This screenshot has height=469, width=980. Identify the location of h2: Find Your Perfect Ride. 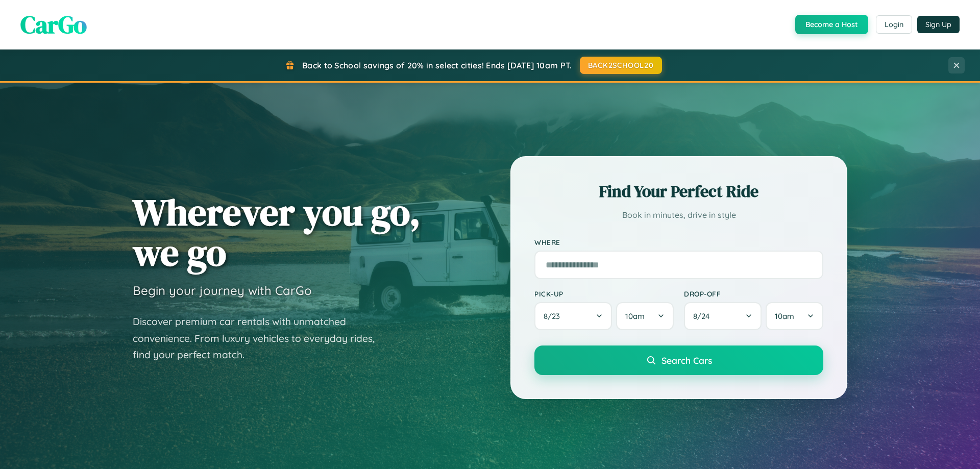
(679, 191).